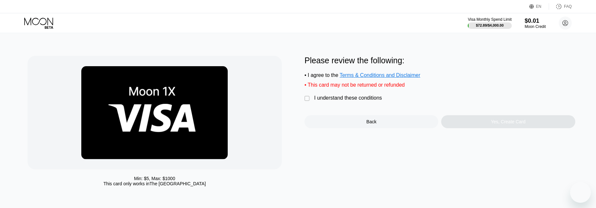 The height and width of the screenshot is (208, 596). I want to click on div: $0.01, so click(535, 21).